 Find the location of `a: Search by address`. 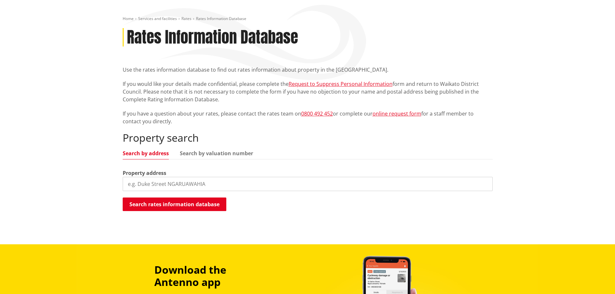

a: Search by address is located at coordinates (146, 153).